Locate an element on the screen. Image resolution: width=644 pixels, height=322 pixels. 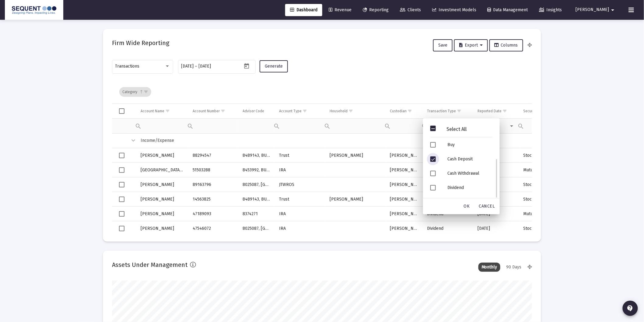
td: 88294547 is located at coordinates (213, 156).